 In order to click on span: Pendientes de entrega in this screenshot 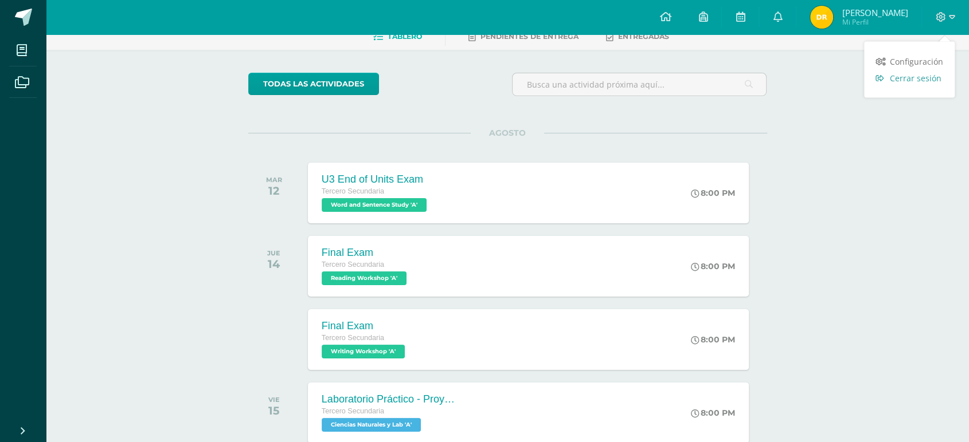, I will do `click(529, 36)`.